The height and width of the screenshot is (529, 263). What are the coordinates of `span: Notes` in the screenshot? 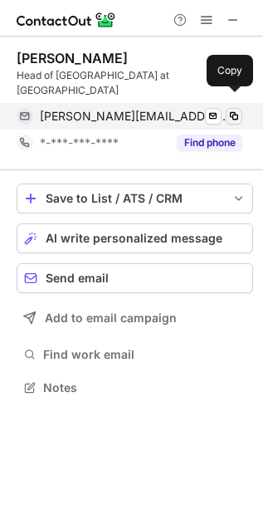 It's located at (144, 388).